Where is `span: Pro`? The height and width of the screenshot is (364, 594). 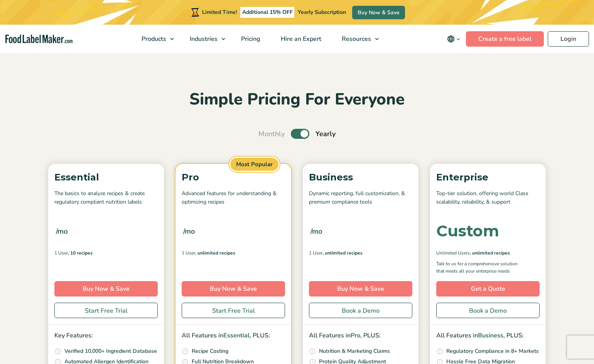
span: Pro is located at coordinates (355, 335).